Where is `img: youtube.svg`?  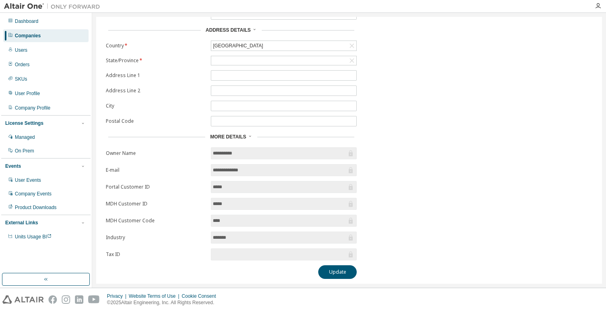
img: youtube.svg is located at coordinates (94, 299).